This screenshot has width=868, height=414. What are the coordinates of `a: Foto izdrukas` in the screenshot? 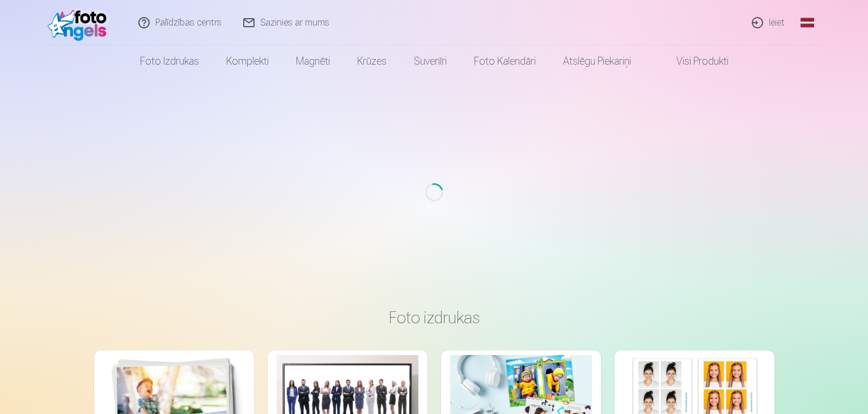 It's located at (170, 62).